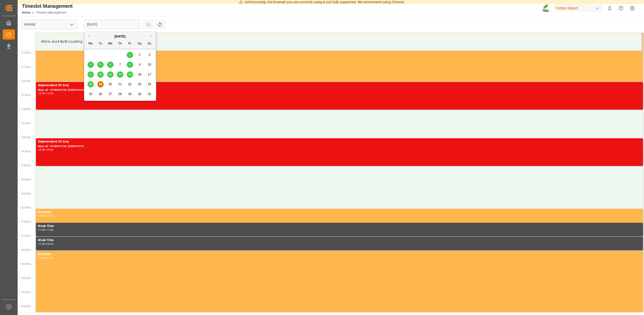 The height and width of the screenshot is (315, 644). What do you see at coordinates (130, 64) in the screenshot?
I see `div: Choose Friday, August 8th, 2025` at bounding box center [130, 64].